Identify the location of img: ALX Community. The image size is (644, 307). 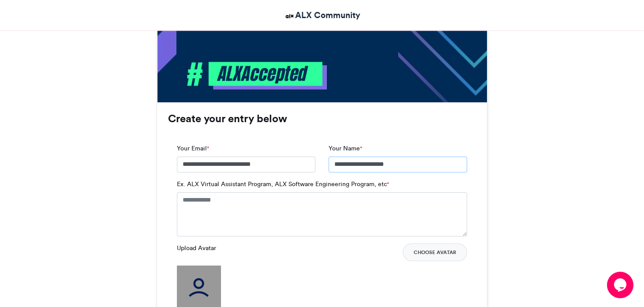
(289, 16).